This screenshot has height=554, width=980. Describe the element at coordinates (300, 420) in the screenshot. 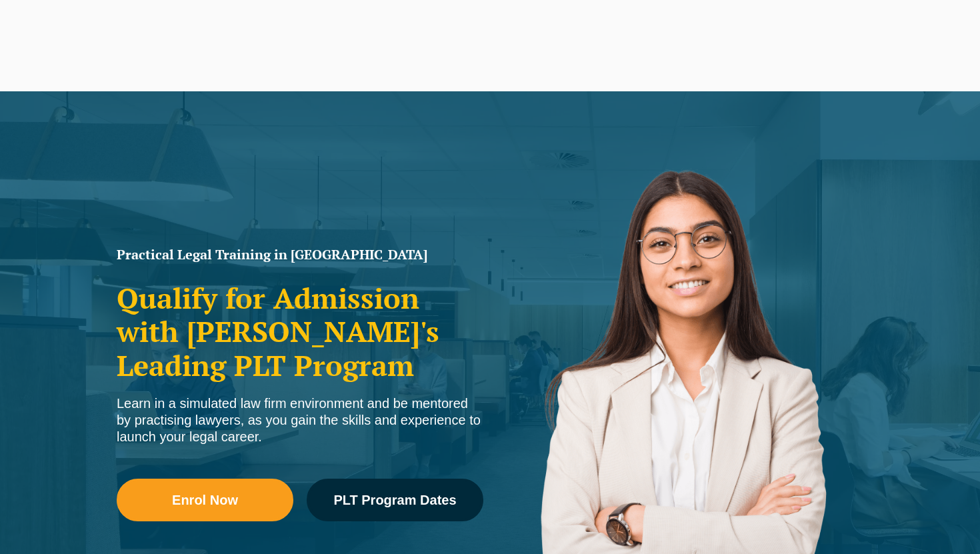

I see `div: Learn in a simulated law firm environment and be mentored by practising lawyers, as you gain the ...` at that location.